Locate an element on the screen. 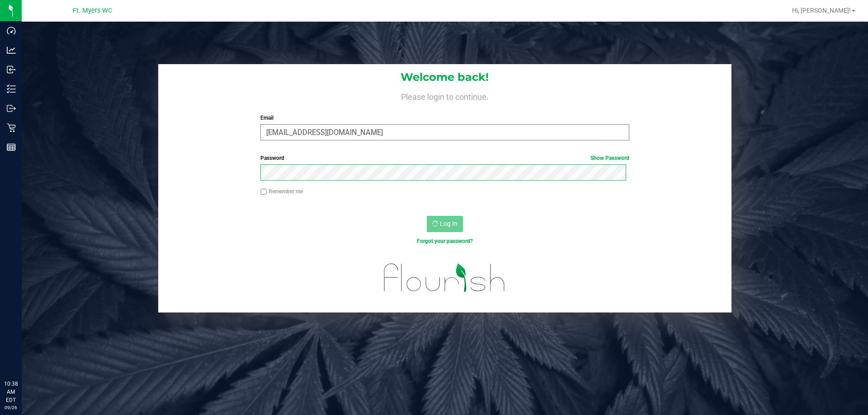  a: Forgot your password? is located at coordinates (444, 241).